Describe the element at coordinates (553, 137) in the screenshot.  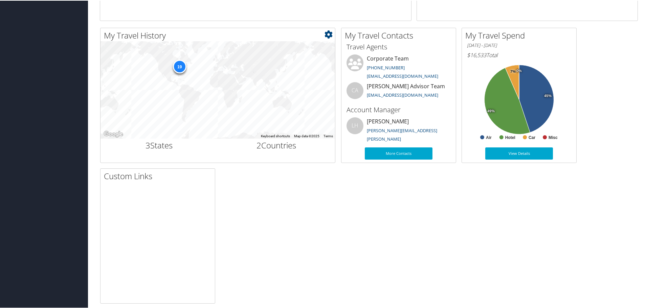
I see `text: Misc` at that location.